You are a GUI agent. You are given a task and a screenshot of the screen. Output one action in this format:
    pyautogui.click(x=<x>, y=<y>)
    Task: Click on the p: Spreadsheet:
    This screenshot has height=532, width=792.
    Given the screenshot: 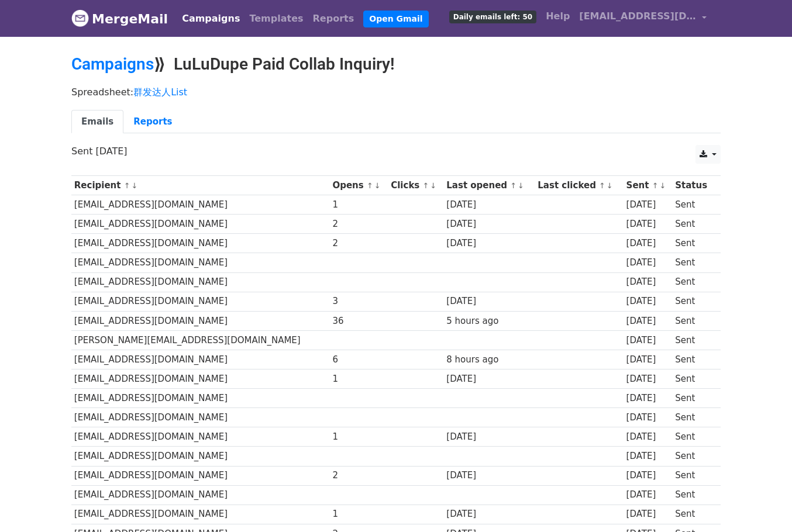 What is the action you would take?
    pyautogui.click(x=396, y=92)
    